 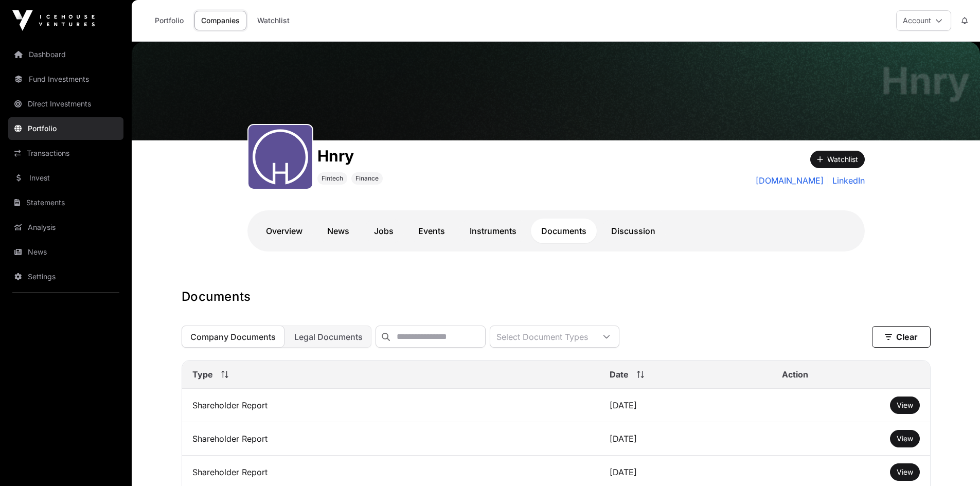 I want to click on a: LinkedIn, so click(x=846, y=180).